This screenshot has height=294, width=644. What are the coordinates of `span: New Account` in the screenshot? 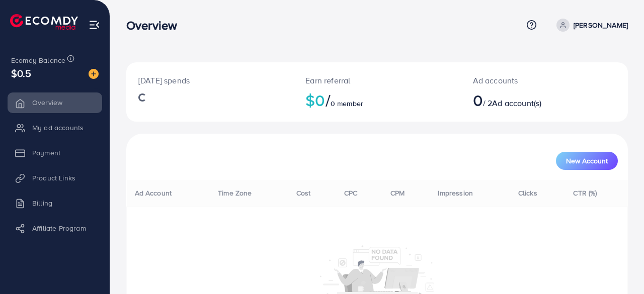 It's located at (586, 161).